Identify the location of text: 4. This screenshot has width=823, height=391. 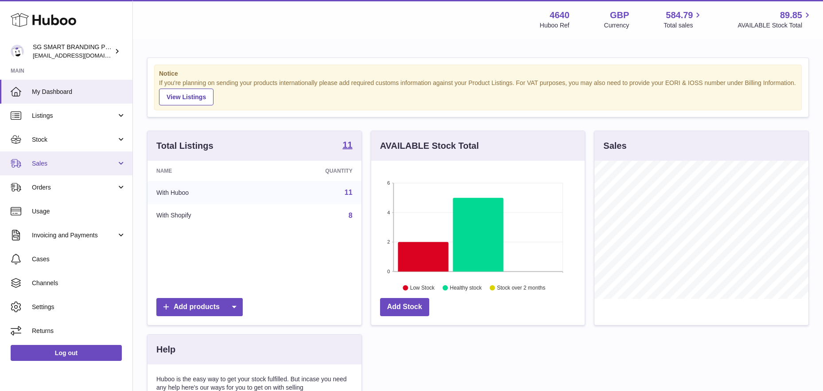
(388, 213).